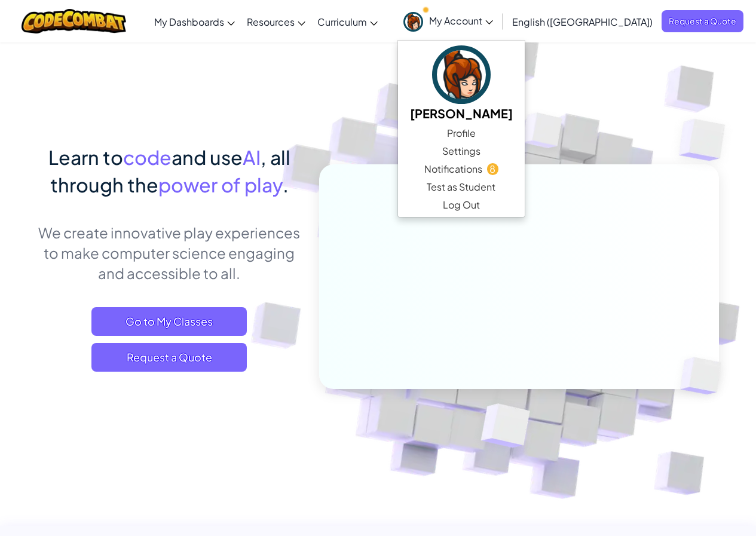 The image size is (756, 536). I want to click on span: Learn to, so click(86, 157).